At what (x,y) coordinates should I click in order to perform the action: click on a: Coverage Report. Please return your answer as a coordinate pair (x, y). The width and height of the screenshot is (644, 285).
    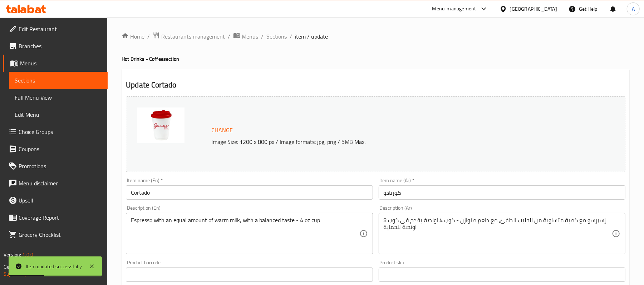
    Looking at the image, I should click on (55, 218).